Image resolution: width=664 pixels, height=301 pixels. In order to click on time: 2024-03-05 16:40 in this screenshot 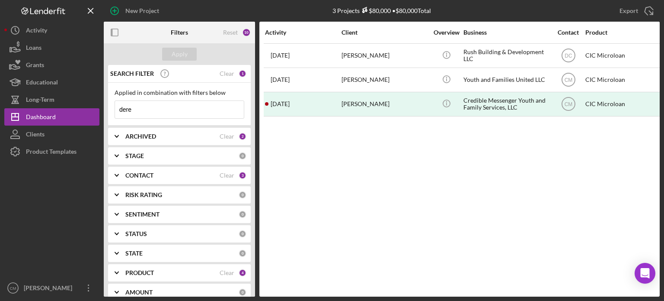, I will do `click(280, 80)`.